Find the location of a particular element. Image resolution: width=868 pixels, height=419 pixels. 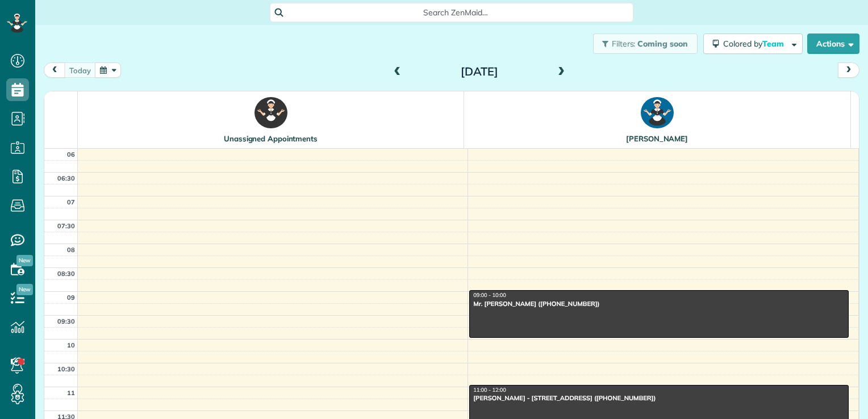

span: Filters: is located at coordinates (624, 44).